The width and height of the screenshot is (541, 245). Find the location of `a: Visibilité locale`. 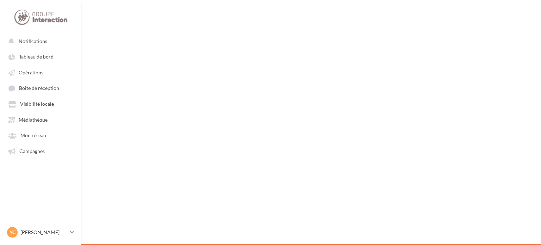

a: Visibilité locale is located at coordinates (41, 104).